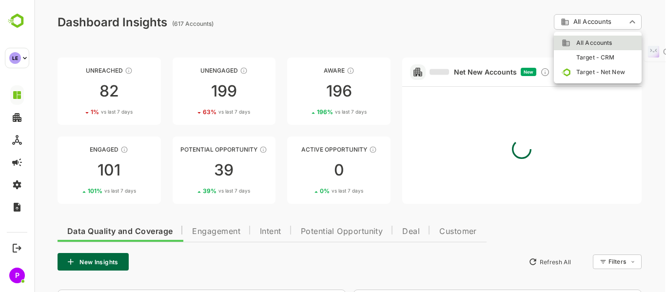 The width and height of the screenshot is (666, 292). What do you see at coordinates (17, 21) in the screenshot?
I see `img: BambooboxLogoMark.f1c84d78b4c51b1a7b5f700c9845e183.svg` at bounding box center [17, 21].